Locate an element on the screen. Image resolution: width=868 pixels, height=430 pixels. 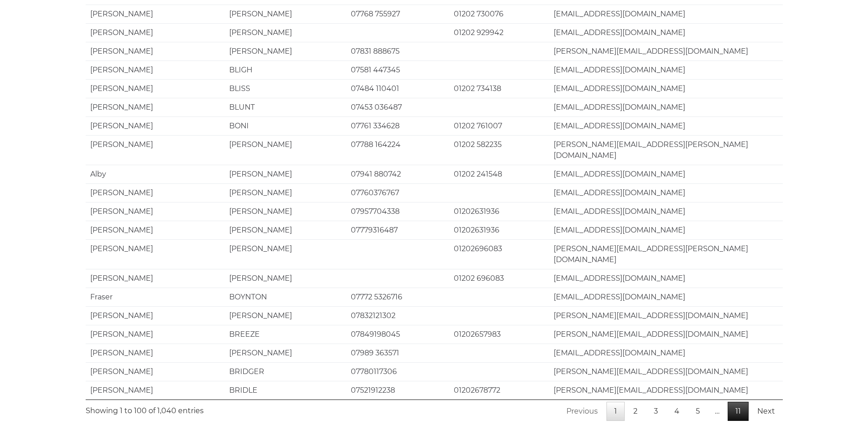
td: Alby is located at coordinates (155, 174).